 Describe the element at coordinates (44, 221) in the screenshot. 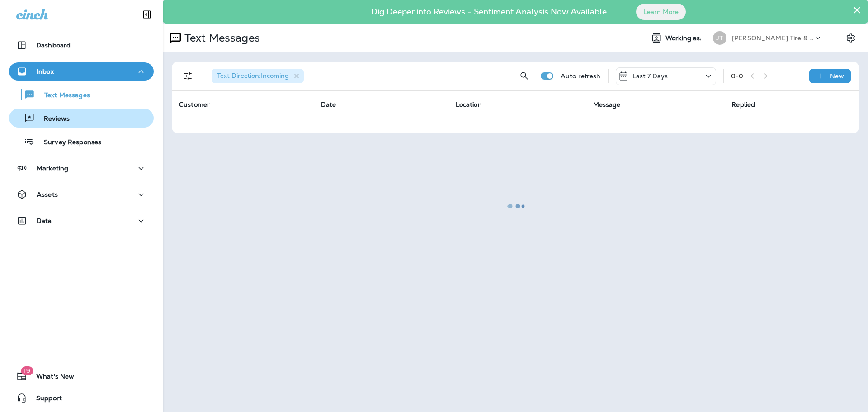

I see `p: Data` at that location.